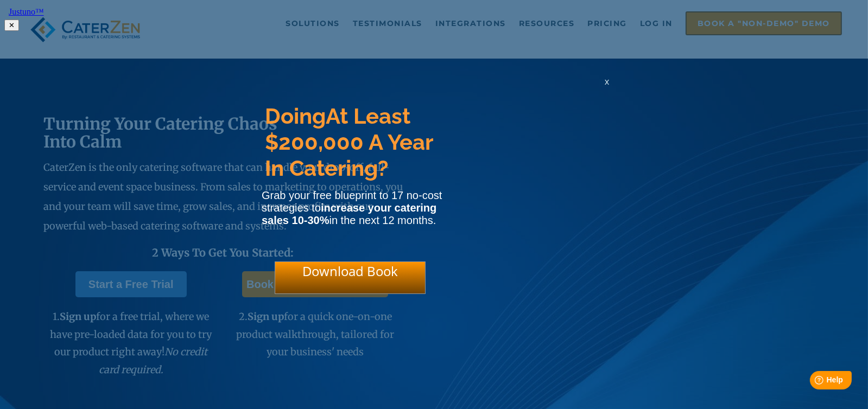 The image size is (868, 409). What do you see at coordinates (352, 208) in the screenshot?
I see `span: Grab your free blueprint to 17 no-cost strategies to in the next 12 months.` at bounding box center [352, 208].